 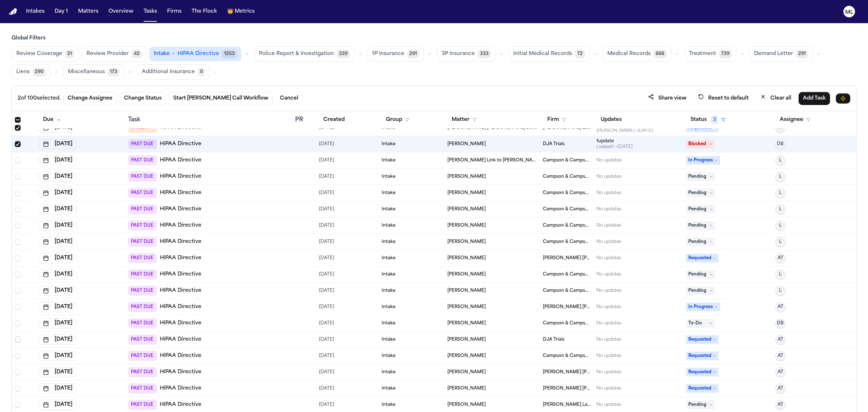 What do you see at coordinates (629, 54) in the screenshot?
I see `span: Medical Records` at bounding box center [629, 54].